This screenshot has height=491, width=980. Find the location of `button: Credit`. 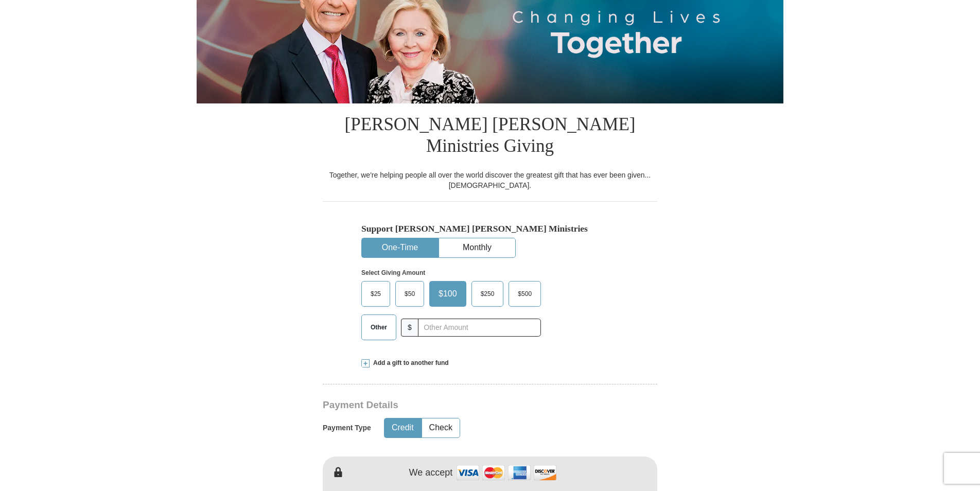

button: Credit is located at coordinates (403, 428).